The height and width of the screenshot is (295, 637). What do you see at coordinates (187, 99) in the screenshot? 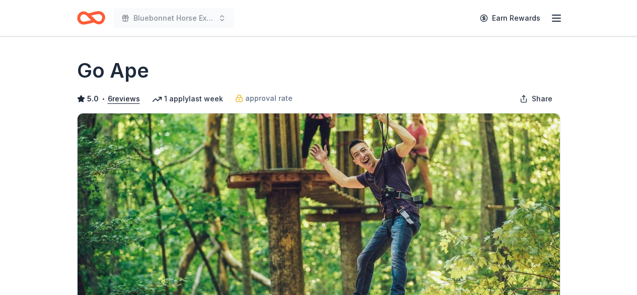
I see `div: 1 apply last week` at bounding box center [187, 99].